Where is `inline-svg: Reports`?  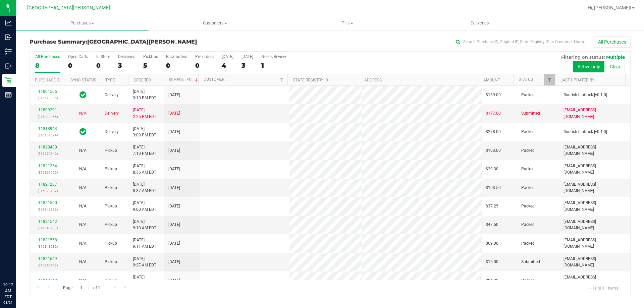 inline-svg: Reports is located at coordinates (8, 95).